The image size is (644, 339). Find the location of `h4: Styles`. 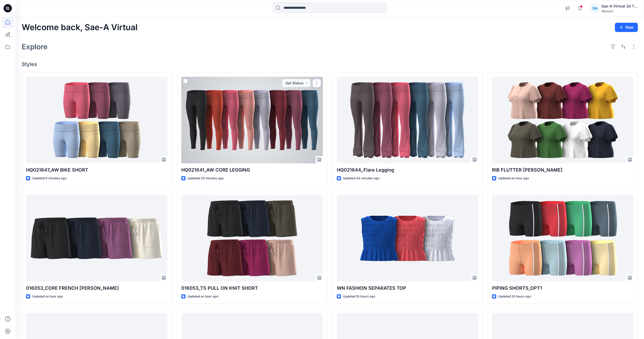

h4: Styles is located at coordinates (330, 64).